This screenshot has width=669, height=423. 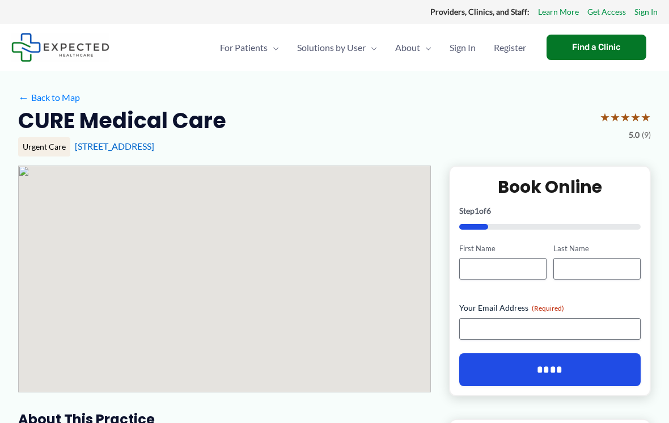 What do you see at coordinates (550, 308) in the screenshot?
I see `label: Your Email Address` at bounding box center [550, 308].